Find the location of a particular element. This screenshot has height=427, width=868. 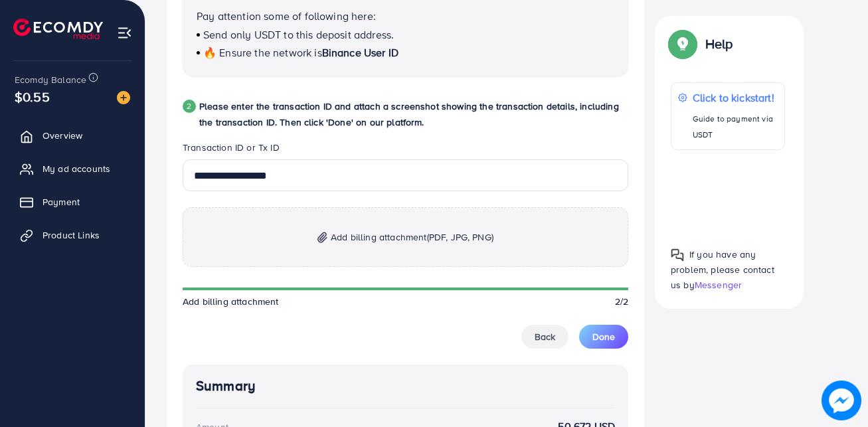

a: My ad accounts is located at coordinates (72, 169).